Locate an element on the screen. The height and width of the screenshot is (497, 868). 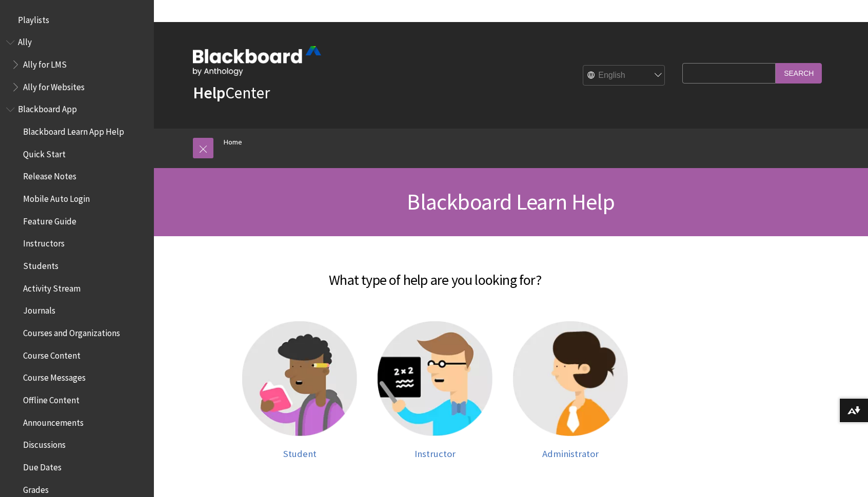
span: Instructor is located at coordinates (435, 454).